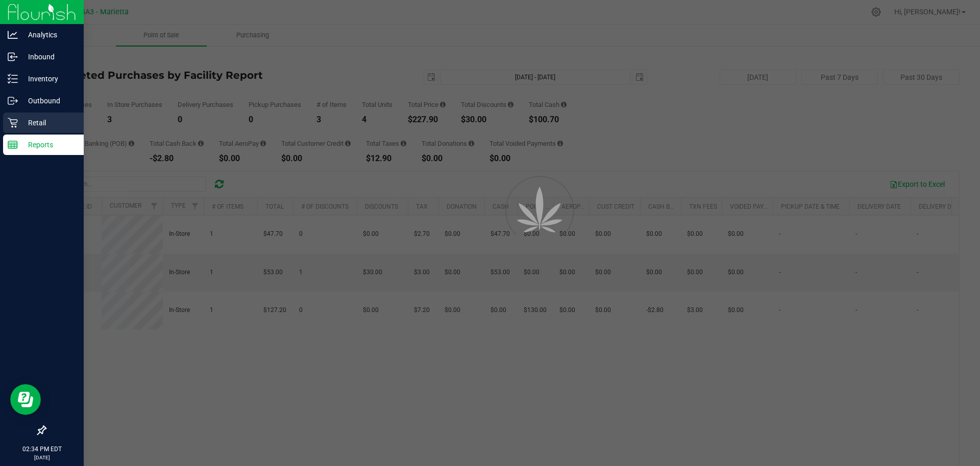 This screenshot has height=466, width=980. I want to click on p: Analytics, so click(49, 35).